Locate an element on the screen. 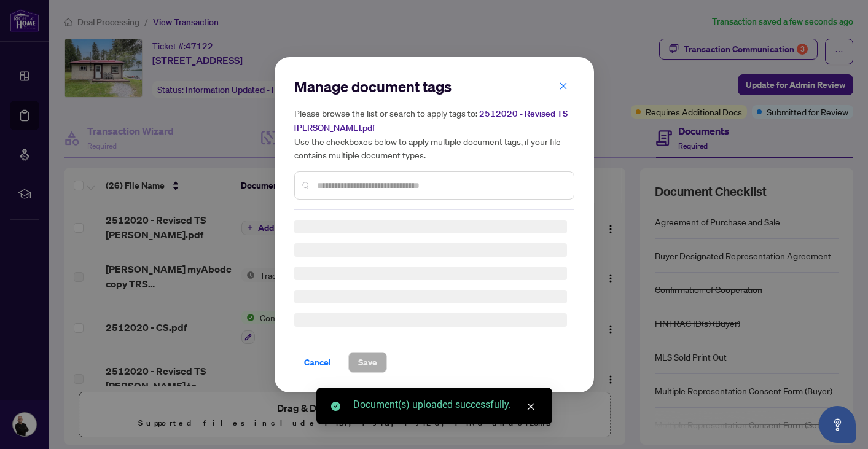 Image resolution: width=868 pixels, height=449 pixels. span: check-circle is located at coordinates (335, 406).